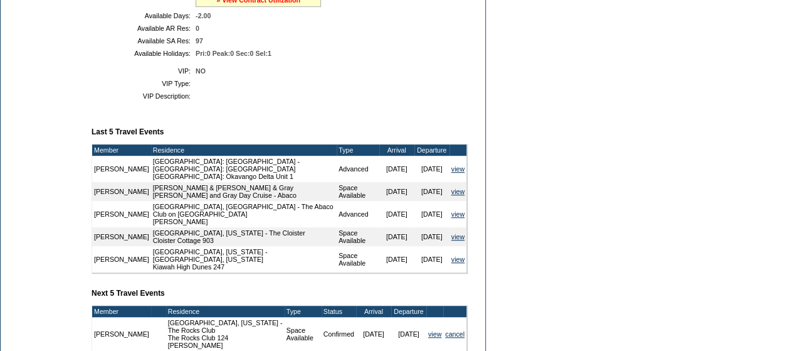  What do you see at coordinates (233, 53) in the screenshot?
I see `span: Pri:0 Peak:0 Sec:0 Sel:1` at bounding box center [233, 53].